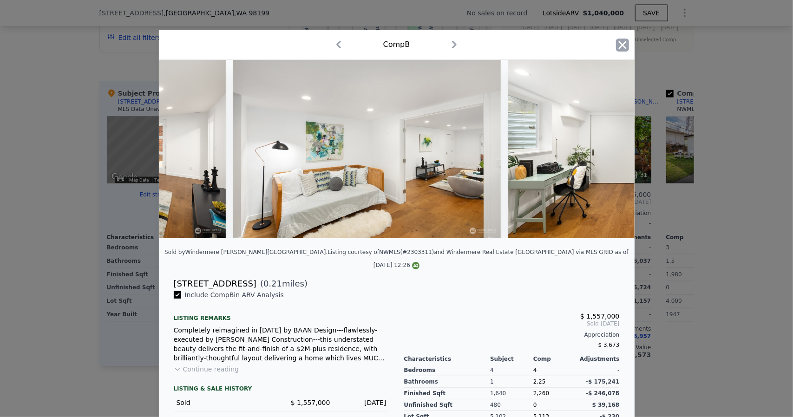  Describe the element at coordinates (206, 370) in the screenshot. I see `button: Continue reading` at that location.